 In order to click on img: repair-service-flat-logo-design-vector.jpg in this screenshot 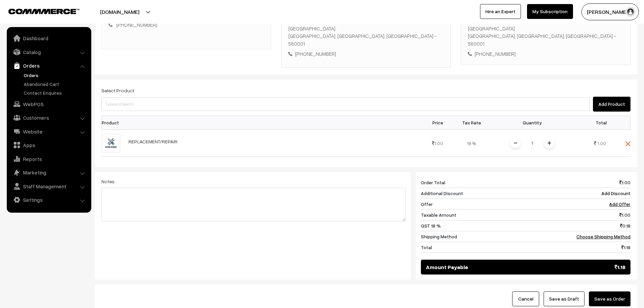, I will do `click(111, 143)`.